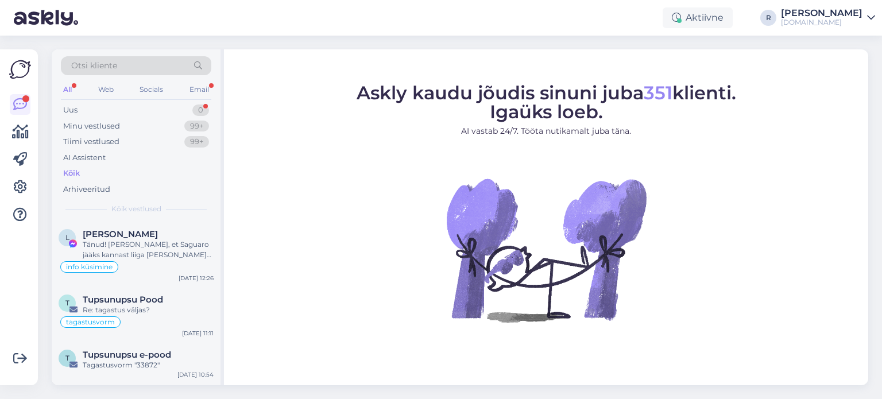  I want to click on img: No Chat active, so click(546, 250).